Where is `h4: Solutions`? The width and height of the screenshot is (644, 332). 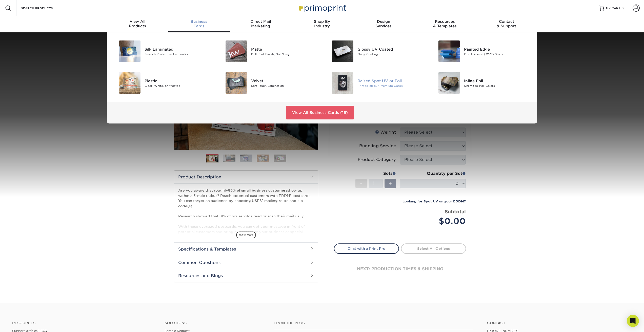 h4: Solutions is located at coordinates (215, 323).